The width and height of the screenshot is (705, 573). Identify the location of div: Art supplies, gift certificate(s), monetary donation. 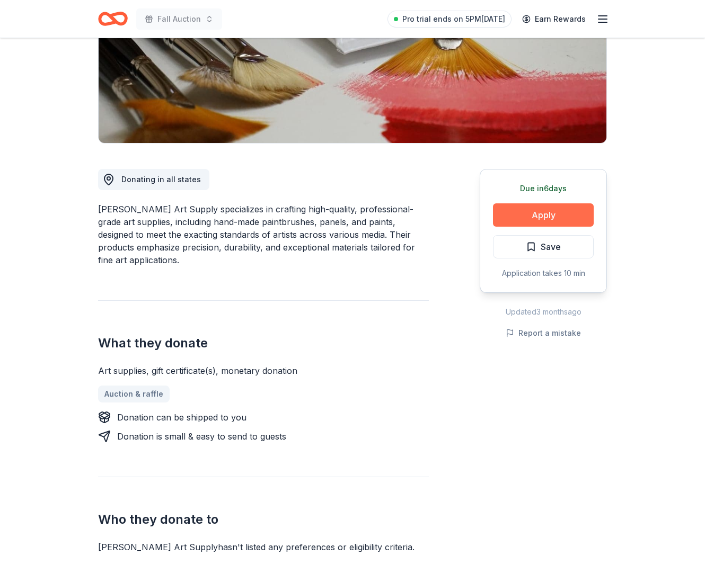
(263, 371).